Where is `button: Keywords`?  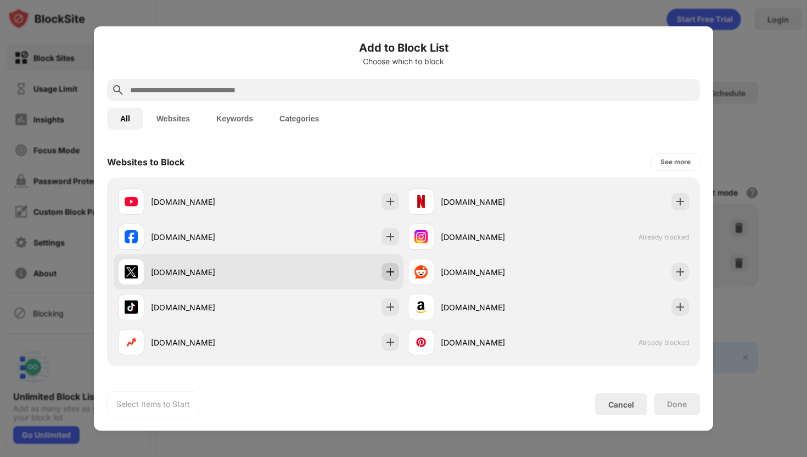
button: Keywords is located at coordinates (234, 119).